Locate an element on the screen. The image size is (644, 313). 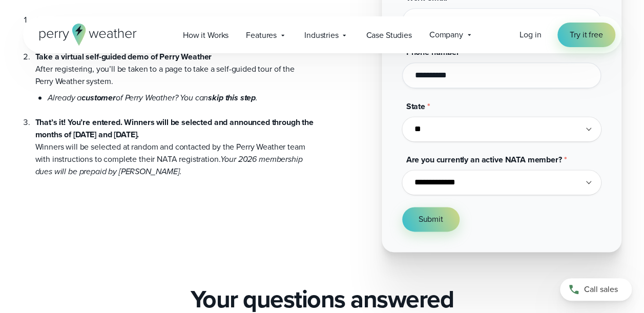
li: You will receive an email confirmation after submission. is located at coordinates (174, 26).